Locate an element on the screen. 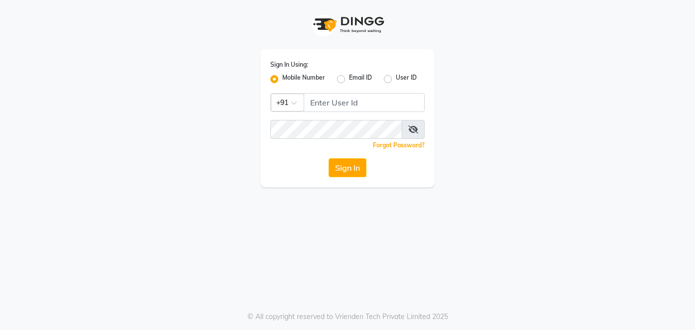 Image resolution: width=695 pixels, height=330 pixels. label: Mobile Number is located at coordinates (304, 79).